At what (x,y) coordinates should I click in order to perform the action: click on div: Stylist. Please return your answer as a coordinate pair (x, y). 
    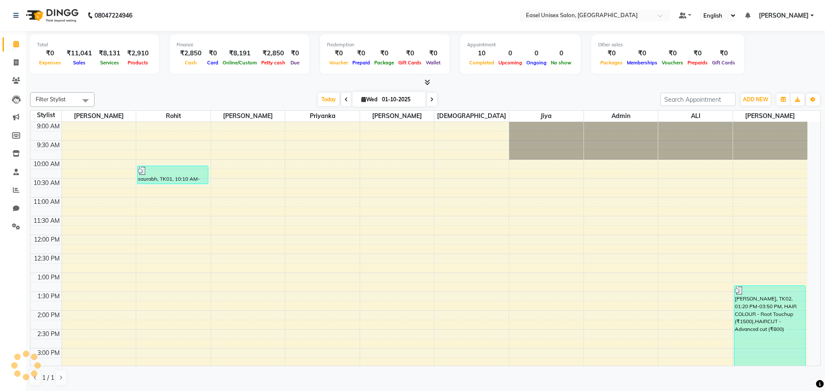
    Looking at the image, I should click on (46, 115).